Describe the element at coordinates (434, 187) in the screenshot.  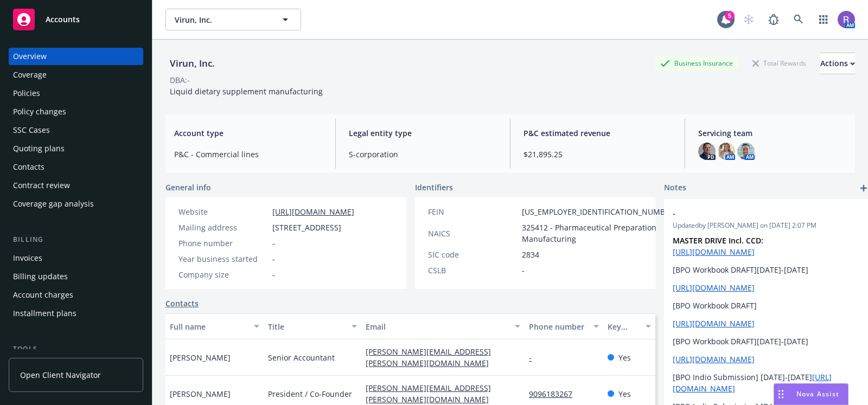
I see `span: Identifiers` at that location.